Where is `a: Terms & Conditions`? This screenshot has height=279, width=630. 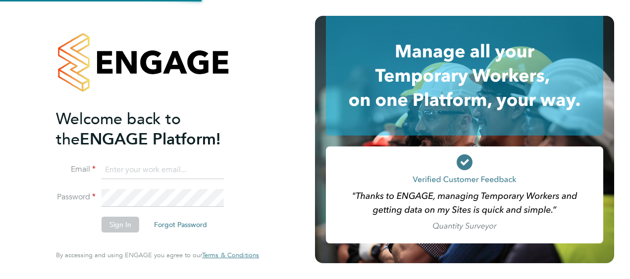 a: Terms & Conditions is located at coordinates (230, 255).